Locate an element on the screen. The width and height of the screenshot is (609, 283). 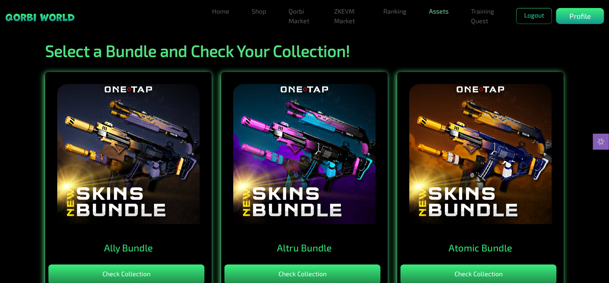
p: Profile is located at coordinates (581, 16).